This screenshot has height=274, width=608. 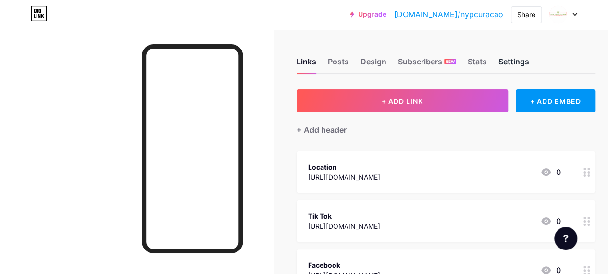 What do you see at coordinates (402, 101) in the screenshot?
I see `button: + ADD LINK` at bounding box center [402, 101].